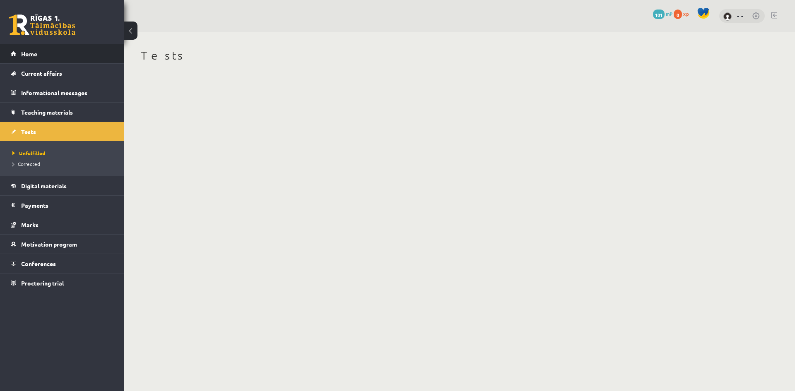  I want to click on font: Teaching materials, so click(47, 112).